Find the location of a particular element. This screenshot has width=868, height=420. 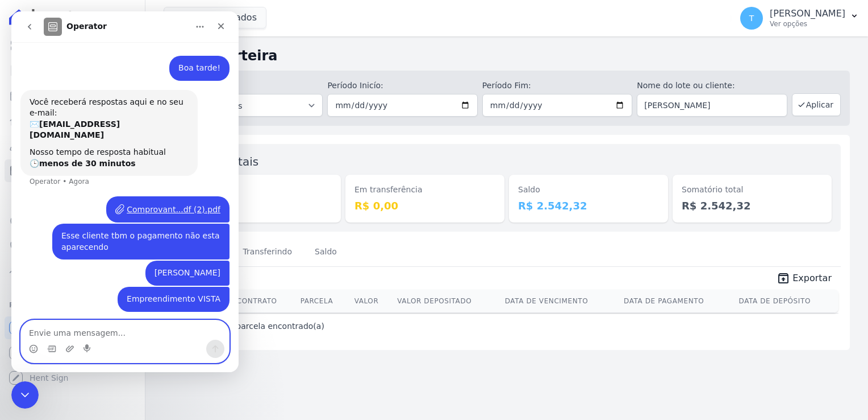

button: Aplicar is located at coordinates (817, 105).